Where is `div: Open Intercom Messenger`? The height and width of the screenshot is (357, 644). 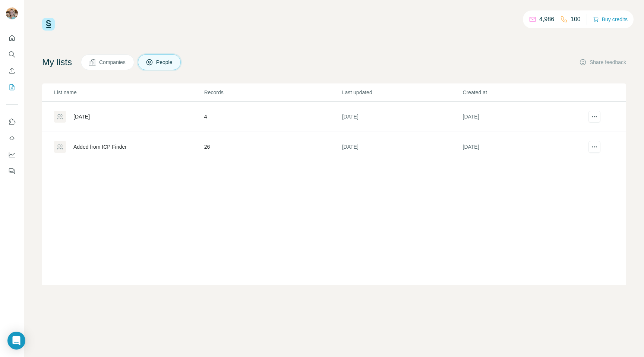 div: Open Intercom Messenger is located at coordinates (17, 341).